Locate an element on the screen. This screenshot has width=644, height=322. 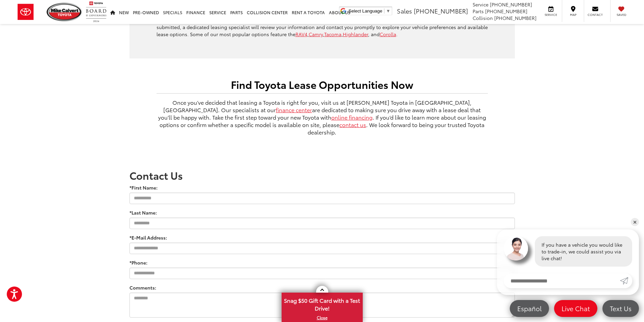
a: Submit is located at coordinates (626, 281).